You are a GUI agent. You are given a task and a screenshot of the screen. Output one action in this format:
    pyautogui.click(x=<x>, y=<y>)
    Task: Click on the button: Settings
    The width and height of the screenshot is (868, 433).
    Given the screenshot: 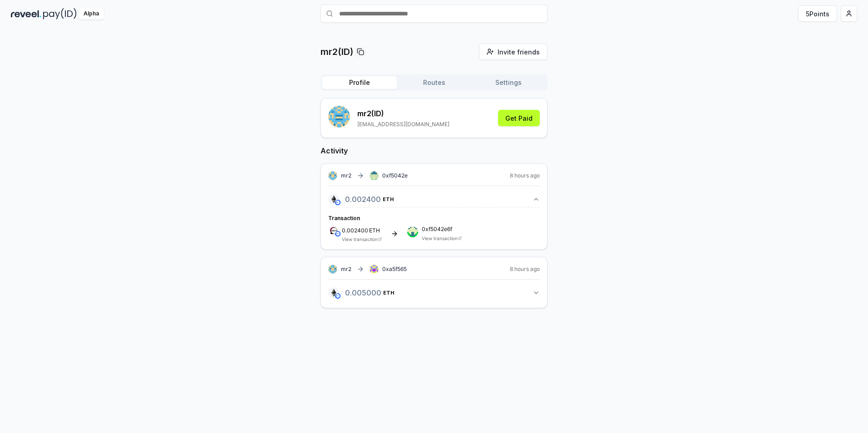 What is the action you would take?
    pyautogui.click(x=508, y=83)
    